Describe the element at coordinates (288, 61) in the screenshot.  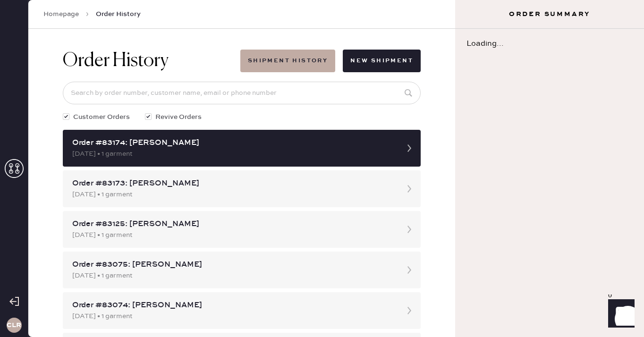
I see `button: Shipment History` at that location.